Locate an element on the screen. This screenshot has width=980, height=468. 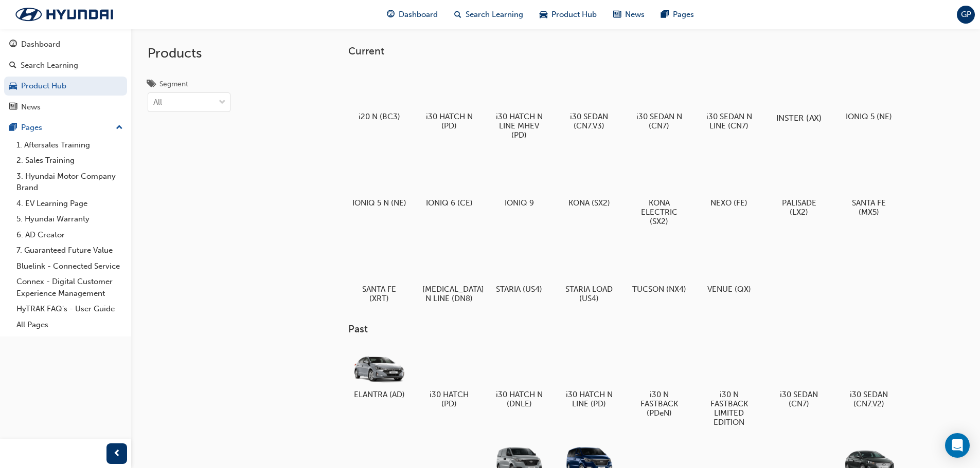
a: 7. Guaranteed Future Value is located at coordinates (69, 251).